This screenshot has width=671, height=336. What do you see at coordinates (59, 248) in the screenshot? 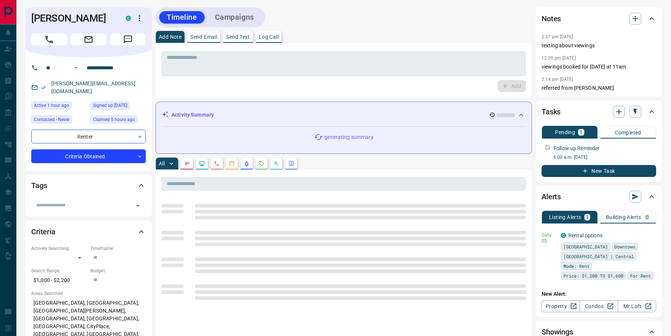
I see `p: Actively Searching:` at bounding box center [59, 248].